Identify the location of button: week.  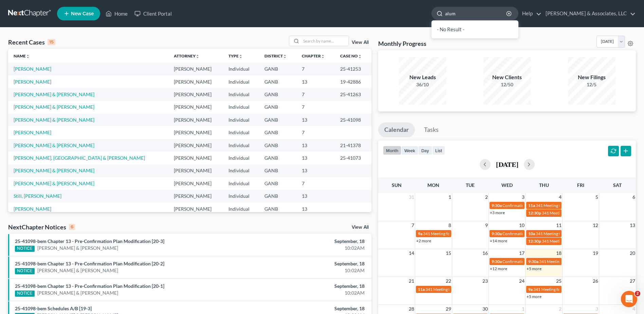
(410, 150).